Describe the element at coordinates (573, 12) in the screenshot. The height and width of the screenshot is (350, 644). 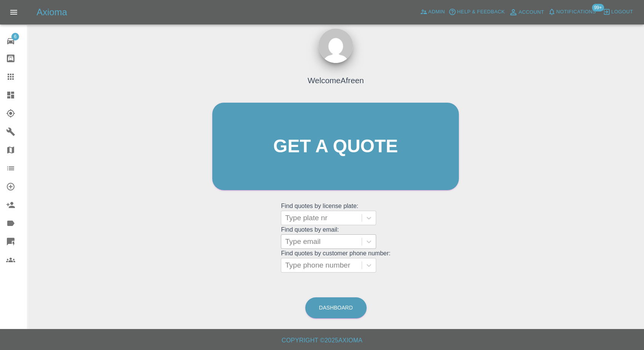
I see `button: Notifications` at that location.